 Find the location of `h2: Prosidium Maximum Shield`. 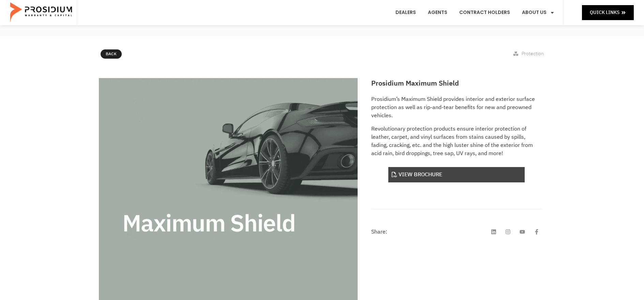

h2: Prosidium Maximum Shield is located at coordinates (457, 83).